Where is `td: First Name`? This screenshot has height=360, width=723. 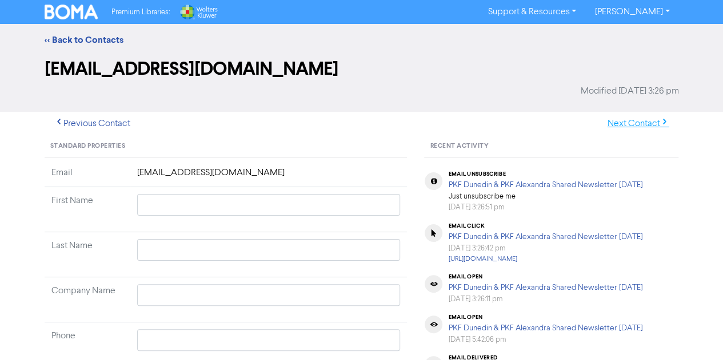 td: First Name is located at coordinates (87, 210).